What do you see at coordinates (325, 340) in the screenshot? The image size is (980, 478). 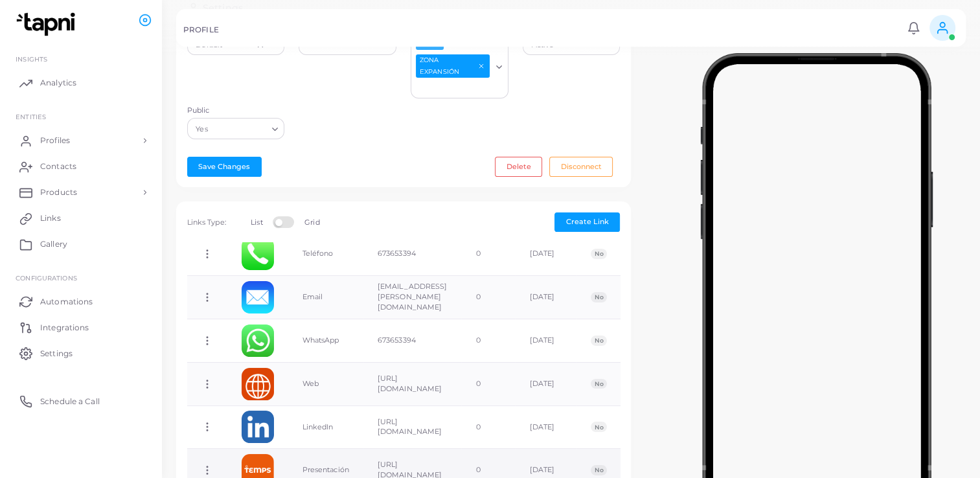 I see `td: WhatsApp` at bounding box center [325, 340].